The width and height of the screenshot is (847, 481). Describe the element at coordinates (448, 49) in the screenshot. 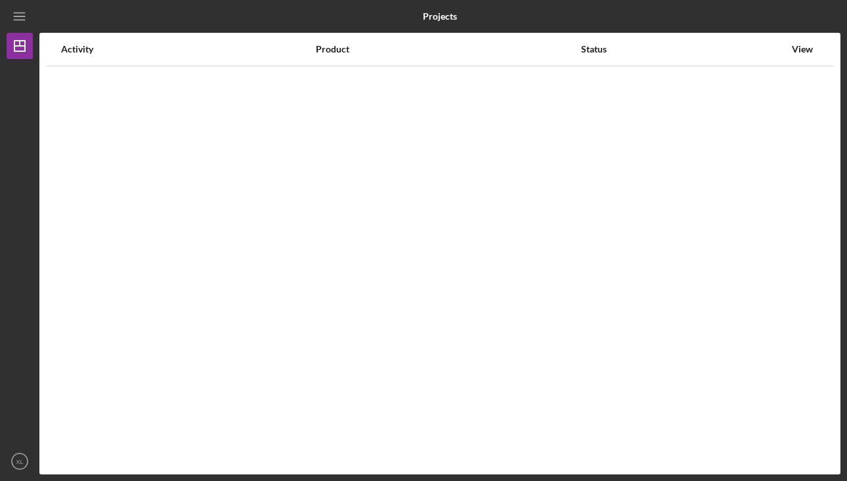

I see `div: Product` at that location.